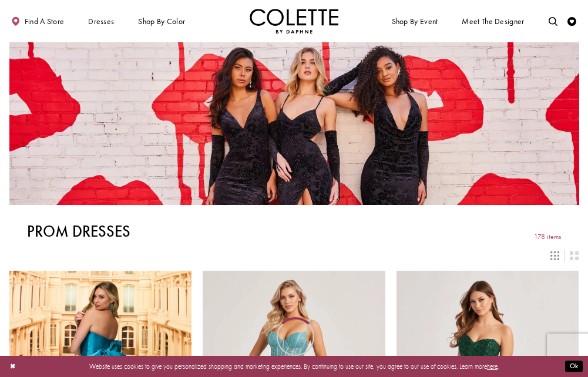 The width and height of the screenshot is (588, 377). What do you see at coordinates (294, 21) in the screenshot?
I see `img: Colette by Daphne` at bounding box center [294, 21].